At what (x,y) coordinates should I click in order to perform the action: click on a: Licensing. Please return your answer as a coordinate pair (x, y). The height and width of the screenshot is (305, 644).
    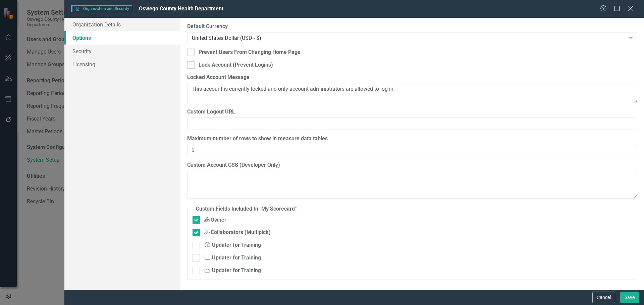
    Looking at the image, I should click on (123, 64).